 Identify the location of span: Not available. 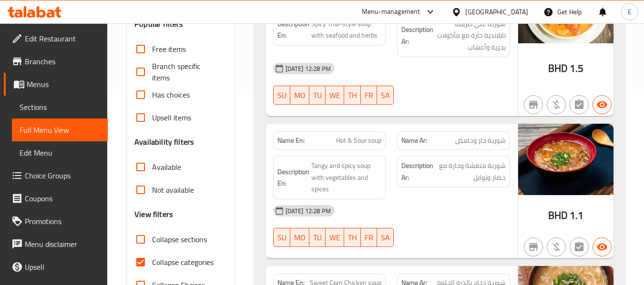
(173, 190).